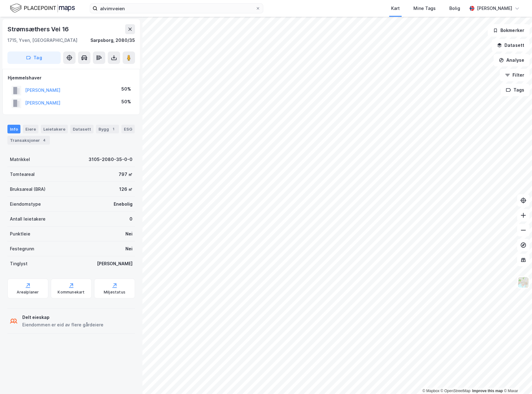 Image resolution: width=532 pixels, height=394 pixels. What do you see at coordinates (22, 174) in the screenshot?
I see `div: Tomteareal` at bounding box center [22, 174].